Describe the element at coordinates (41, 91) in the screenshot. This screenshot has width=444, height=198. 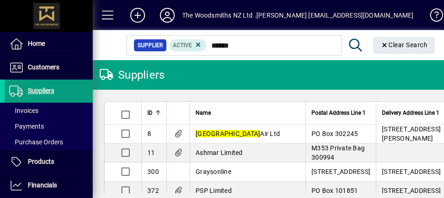
I see `span: Suppliers` at that location.